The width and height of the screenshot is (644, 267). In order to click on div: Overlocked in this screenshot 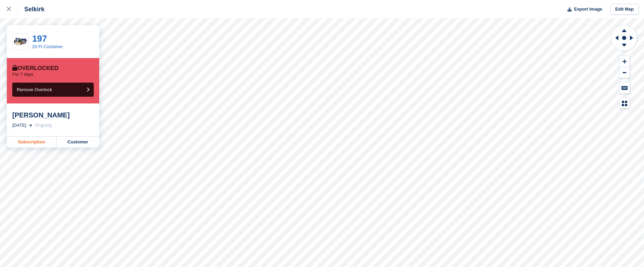, I will do `click(35, 68)`.